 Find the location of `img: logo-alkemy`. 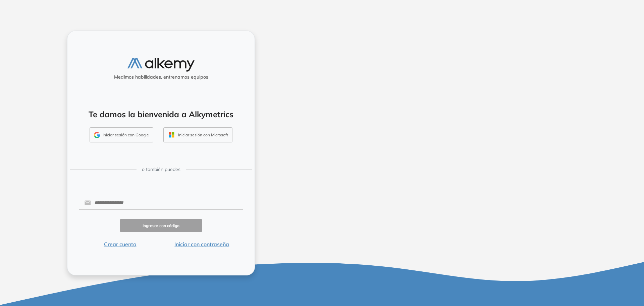

img: logo-alkemy is located at coordinates (161, 64).